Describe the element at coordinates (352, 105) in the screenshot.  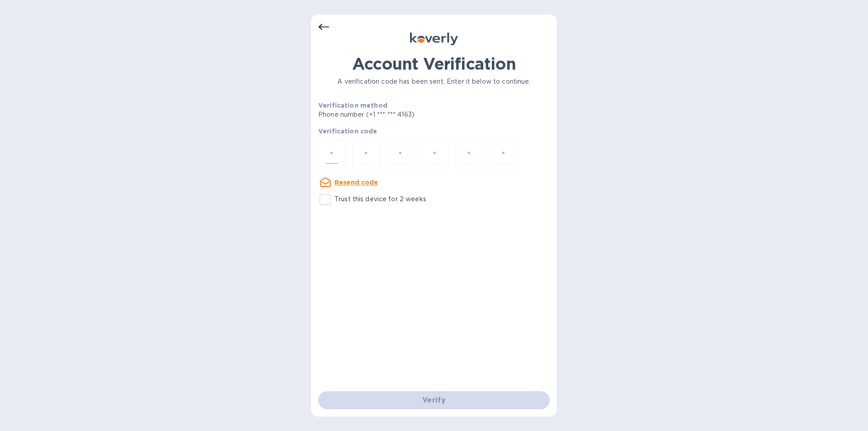
I see `b: Verification method` at that location.